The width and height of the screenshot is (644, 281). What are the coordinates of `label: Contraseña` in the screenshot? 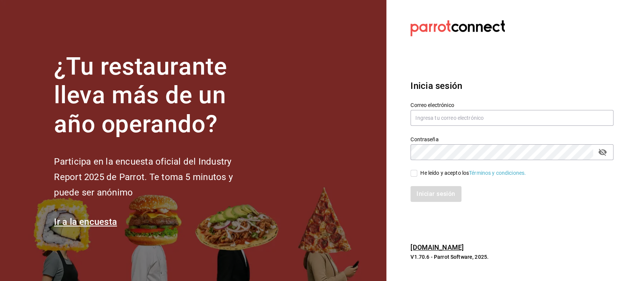 It's located at (512, 139).